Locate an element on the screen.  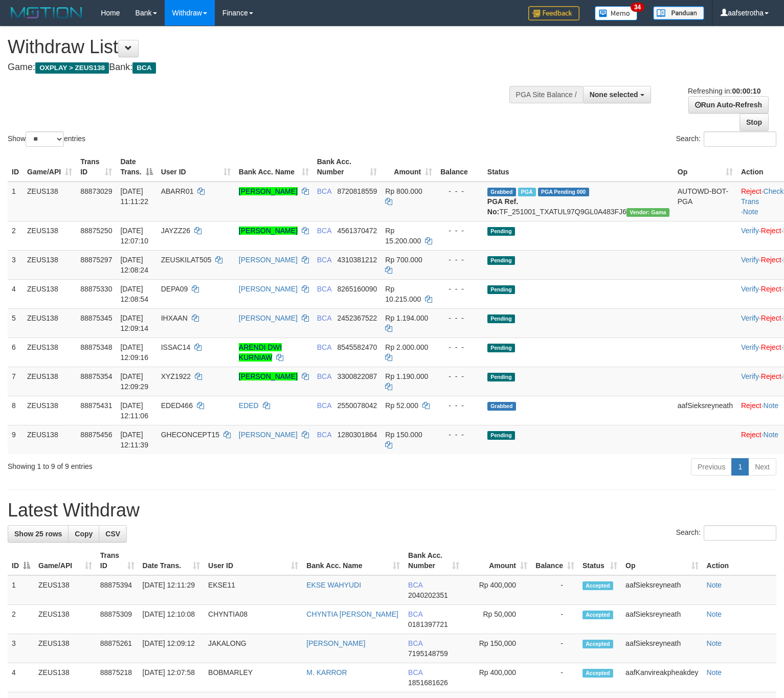
label: Show entries is located at coordinates (47, 139).